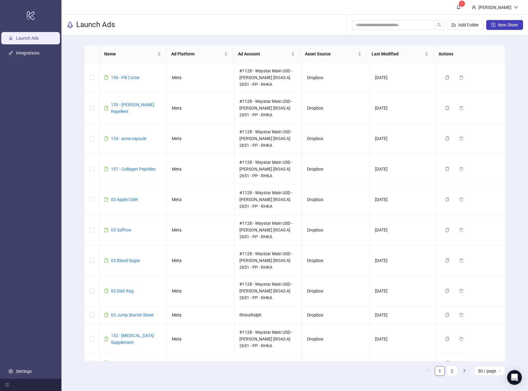 The image size is (528, 391). I want to click on a: 2, so click(452, 371).